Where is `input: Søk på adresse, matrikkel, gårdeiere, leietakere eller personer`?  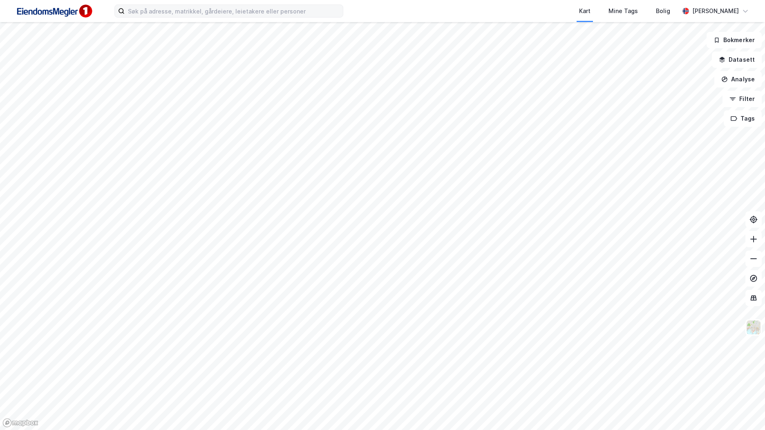 input: Søk på adresse, matrikkel, gårdeiere, leietakere eller personer is located at coordinates (234, 11).